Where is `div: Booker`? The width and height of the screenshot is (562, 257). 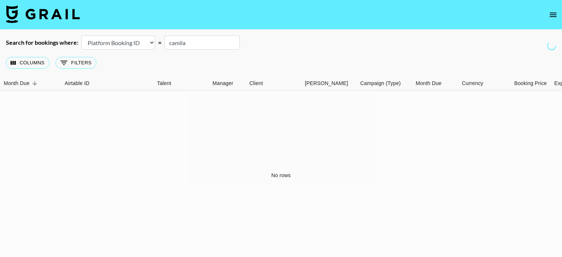 div: Booker is located at coordinates (329, 83).